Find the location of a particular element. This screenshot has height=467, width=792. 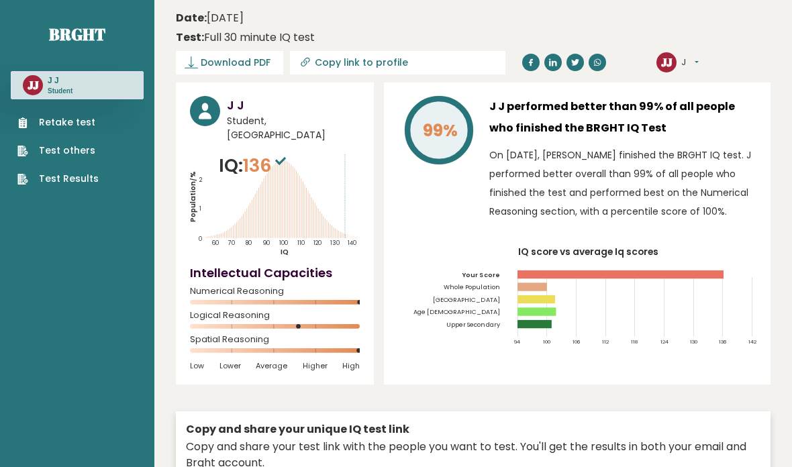

tspan: 99% is located at coordinates (440, 130).